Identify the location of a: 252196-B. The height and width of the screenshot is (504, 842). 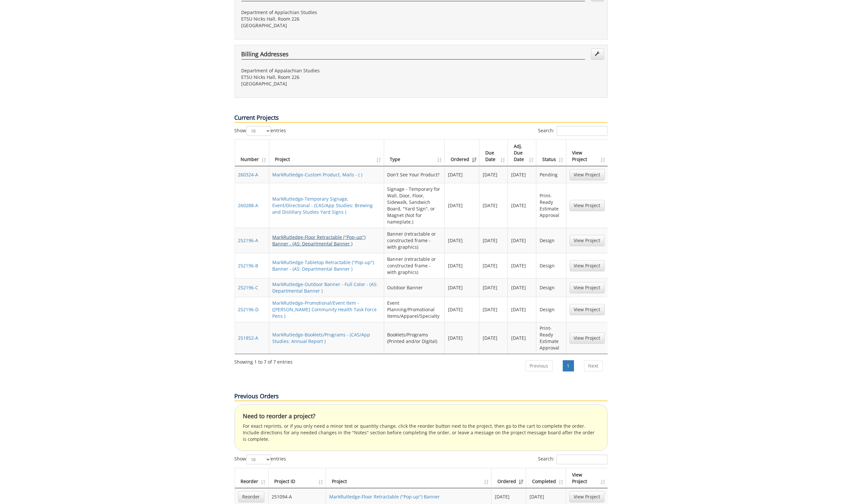
(249, 265).